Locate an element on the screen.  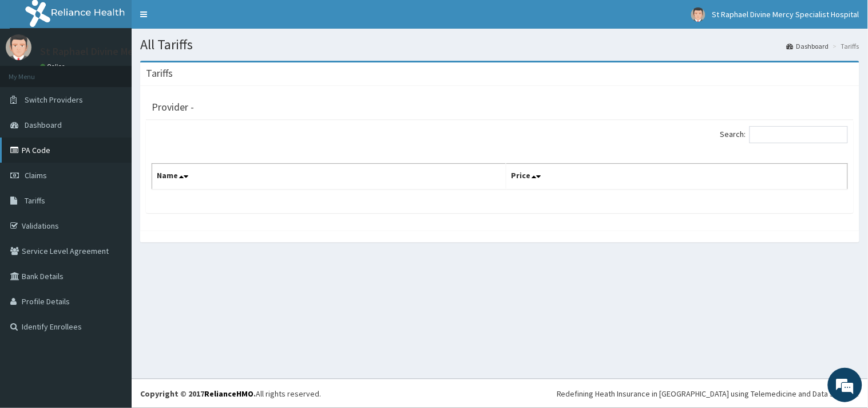
img: d_794563401_company_1708531726252_794563401 is located at coordinates (34, 72).